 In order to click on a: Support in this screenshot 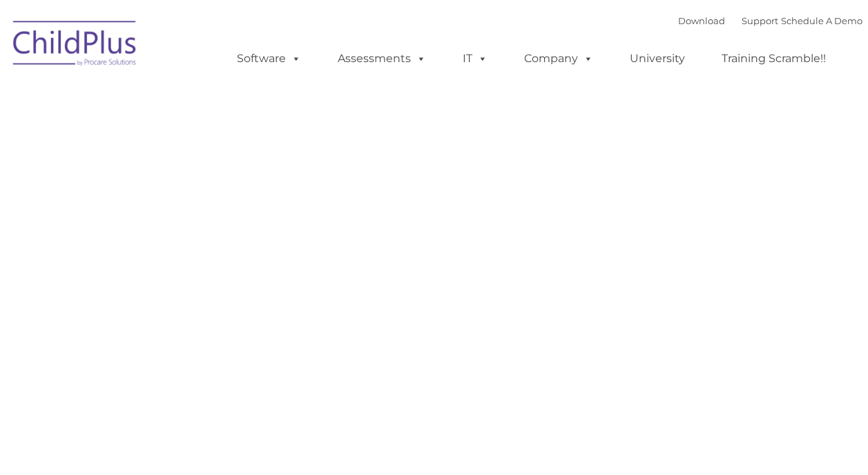, I will do `click(759, 21)`.